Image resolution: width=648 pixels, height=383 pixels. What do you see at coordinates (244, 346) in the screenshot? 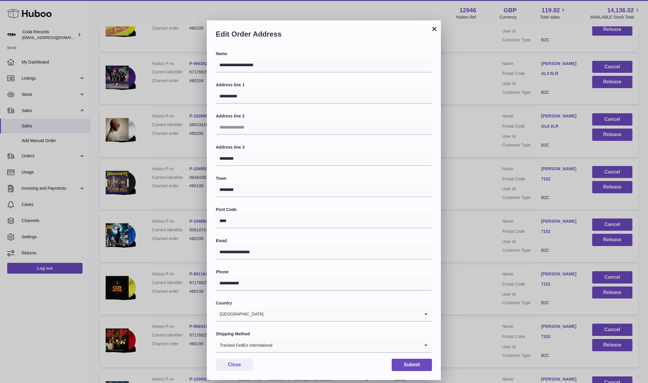
I see `span: Tracked FedEx International` at bounding box center [244, 346].